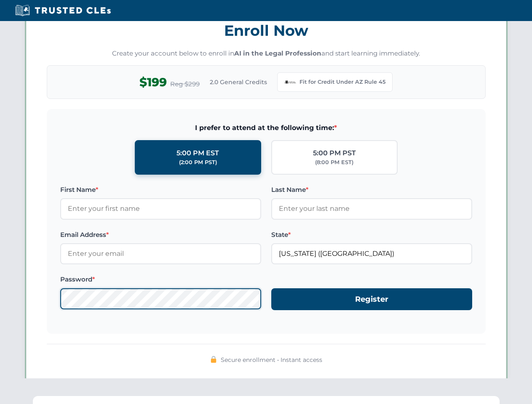 The image size is (532, 404). I want to click on input: Enter your last name, so click(372, 209).